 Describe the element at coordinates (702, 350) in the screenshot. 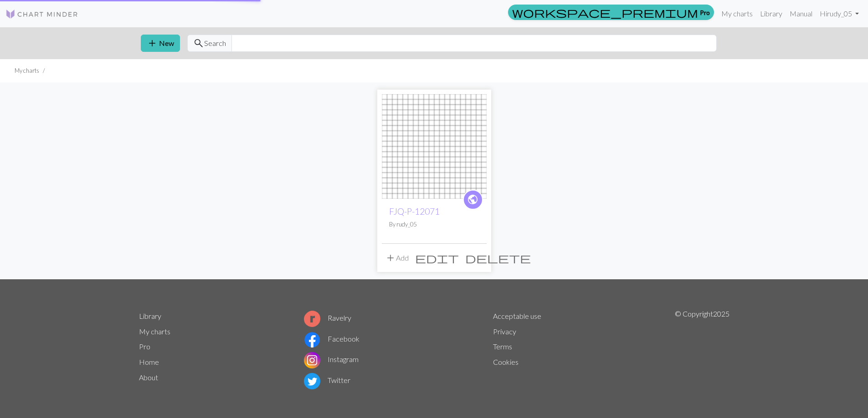

I see `p: © Copyright 2025` at that location.